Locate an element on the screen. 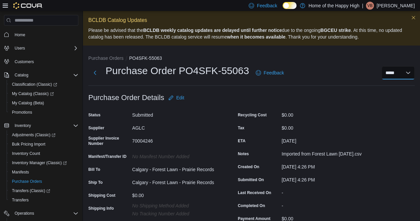 The width and height of the screenshot is (420, 221). strong: BCLDB weekly catalog updates are delayed until further notice is located at coordinates (213, 30).